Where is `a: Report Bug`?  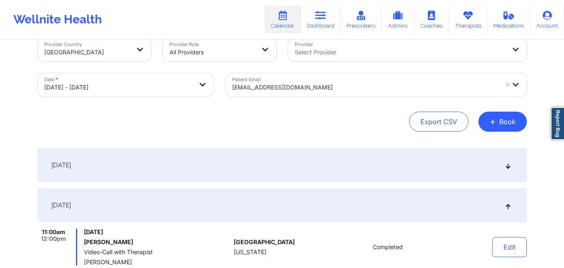 a: Report Bug is located at coordinates (558, 123).